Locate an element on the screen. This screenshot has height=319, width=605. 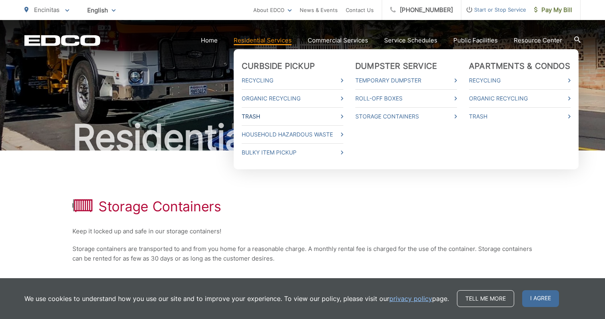
a: Tell me more is located at coordinates (486, 299).